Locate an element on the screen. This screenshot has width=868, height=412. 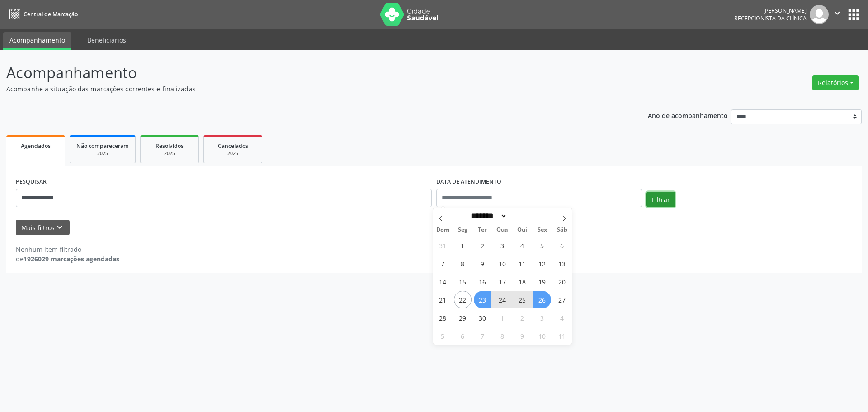
span: Setembro 3, 2025 is located at coordinates (503, 245).